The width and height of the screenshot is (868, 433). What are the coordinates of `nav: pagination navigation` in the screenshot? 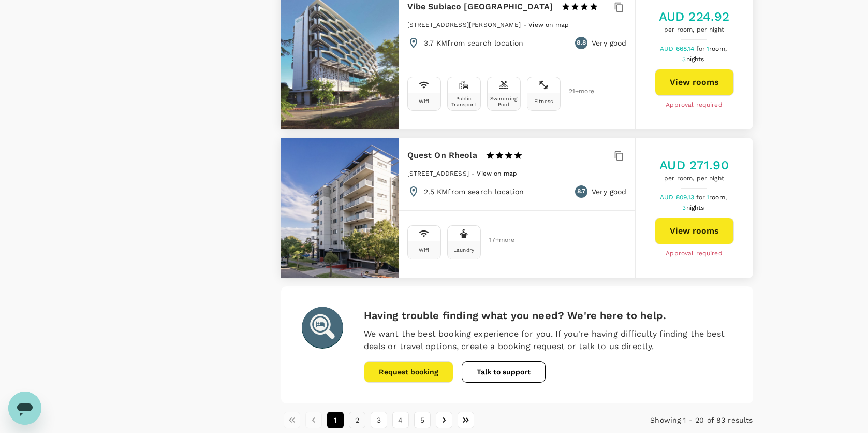 It's located at (438, 420).